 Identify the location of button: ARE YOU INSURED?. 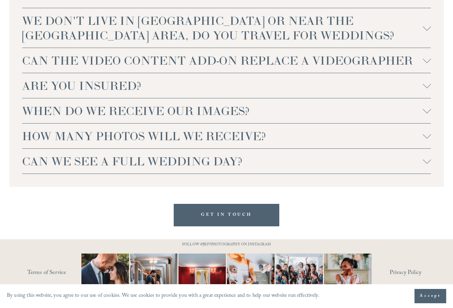
(227, 86).